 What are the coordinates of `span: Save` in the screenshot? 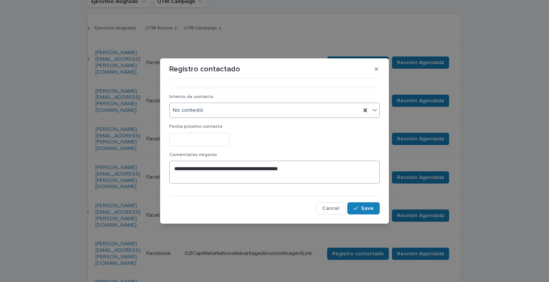 It's located at (367, 208).